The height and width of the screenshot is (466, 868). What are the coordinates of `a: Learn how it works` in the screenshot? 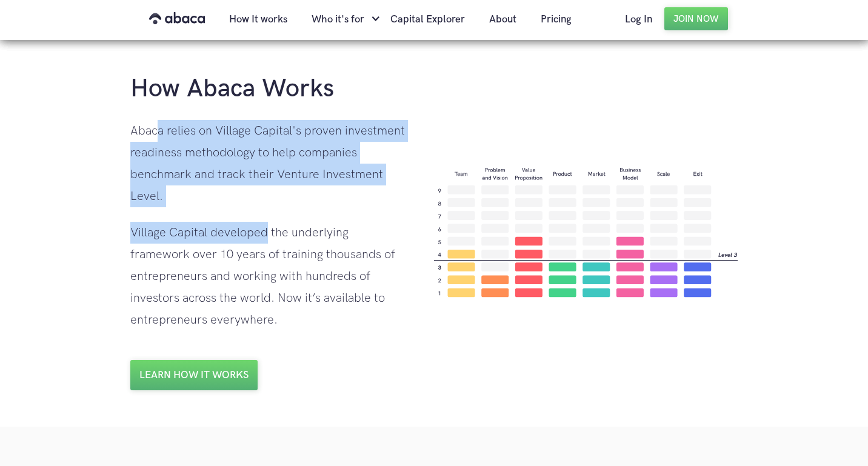 It's located at (194, 375).